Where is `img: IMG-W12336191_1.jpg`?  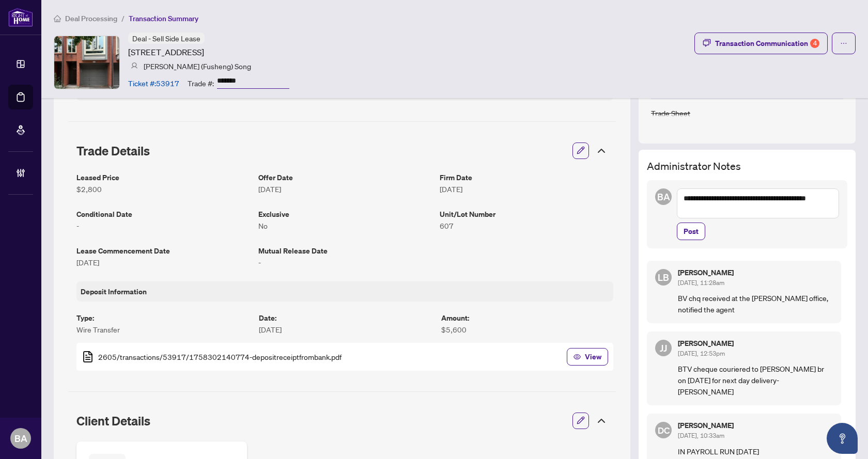
img: IMG-W12336191_1.jpg is located at coordinates (87, 62).